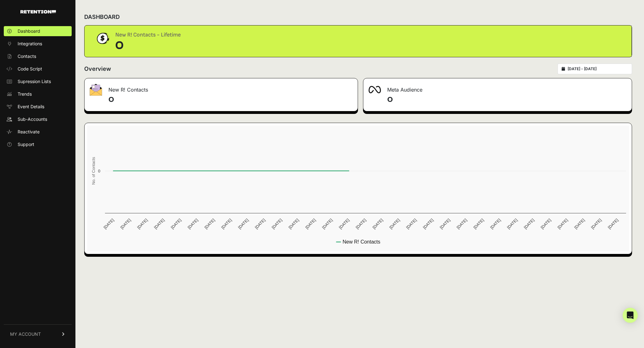  I want to click on span: Trends, so click(24, 94).